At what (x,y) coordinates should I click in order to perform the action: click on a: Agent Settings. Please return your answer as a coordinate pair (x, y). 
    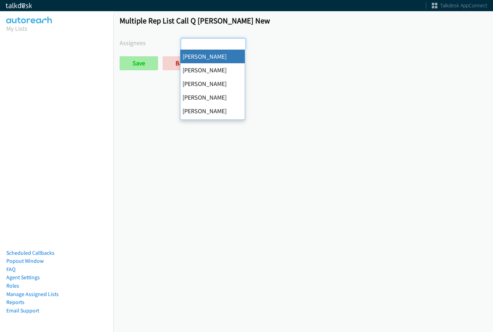
    Looking at the image, I should click on (23, 277).